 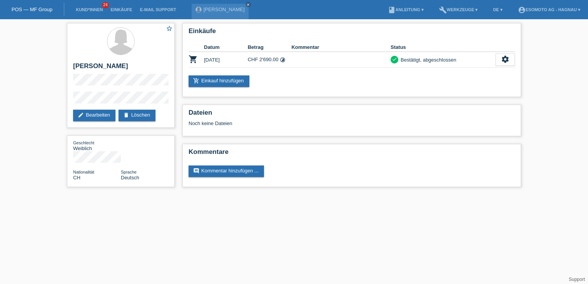 I want to click on i: POSP00026345, so click(x=193, y=59).